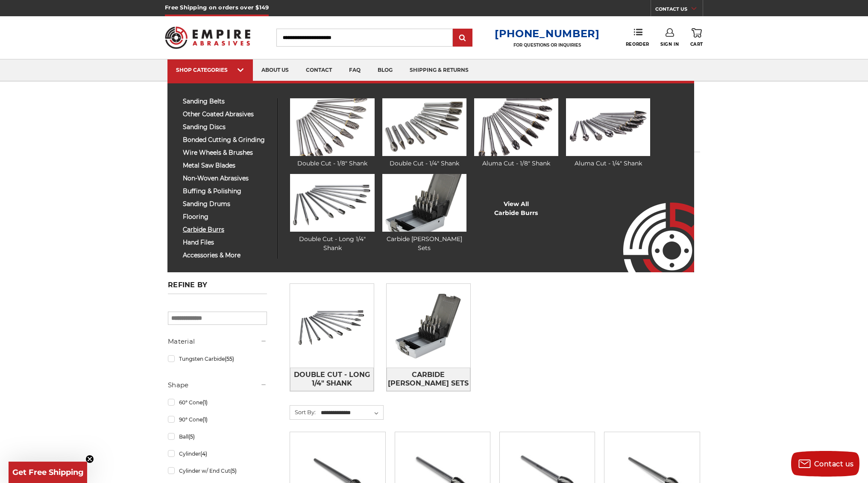 This screenshot has height=483, width=868. Describe the element at coordinates (217, 402) in the screenshot. I see `a: 60° Cone` at that location.